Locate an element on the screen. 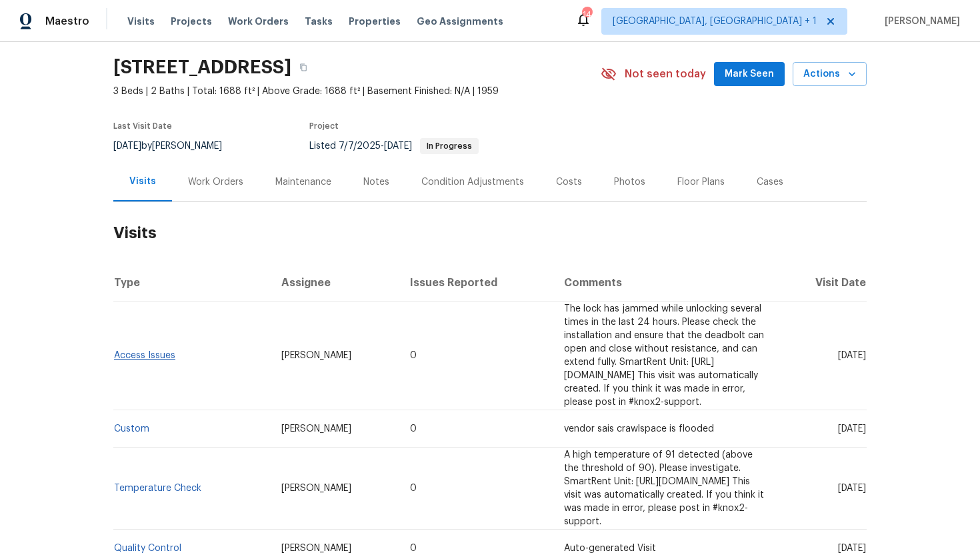  th: Comments is located at coordinates (666, 283).